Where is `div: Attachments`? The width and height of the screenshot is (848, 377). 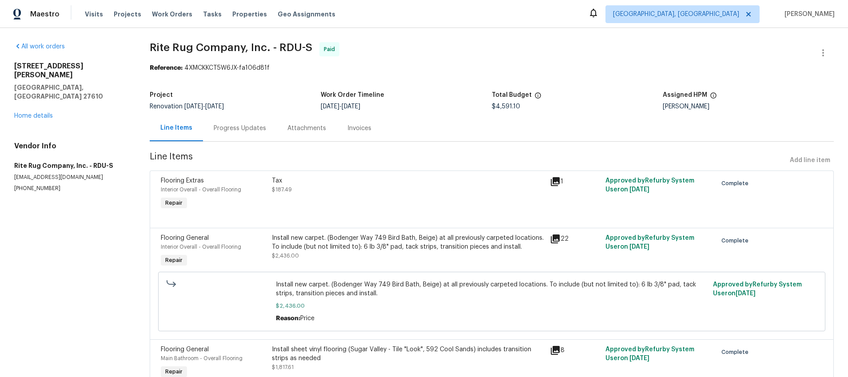 div: Attachments is located at coordinates (307, 128).